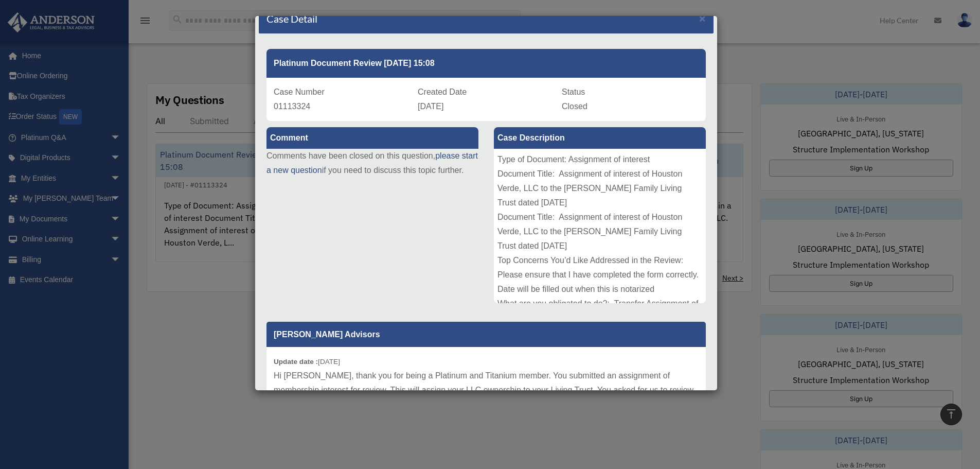  Describe the element at coordinates (575, 106) in the screenshot. I see `span: Closed` at that location.